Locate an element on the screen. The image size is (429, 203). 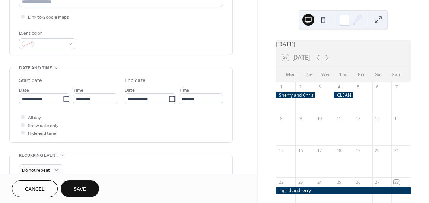
span: Hide end time is located at coordinates (42, 133).